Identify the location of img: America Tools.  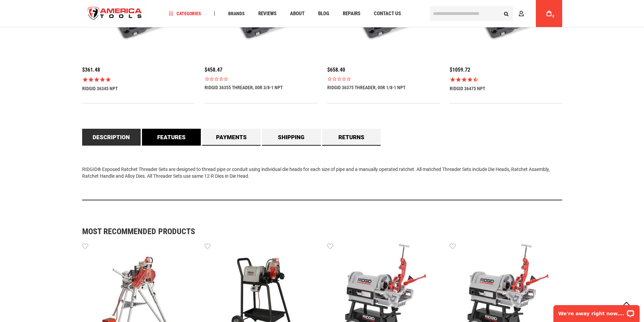
(115, 14).